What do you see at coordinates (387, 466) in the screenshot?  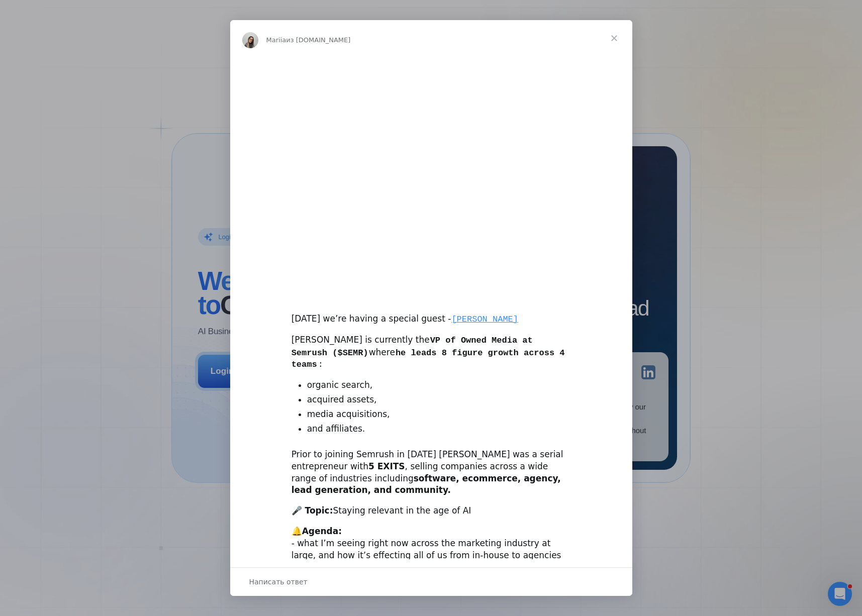 I see `b: 5 EXITS` at bounding box center [387, 466].